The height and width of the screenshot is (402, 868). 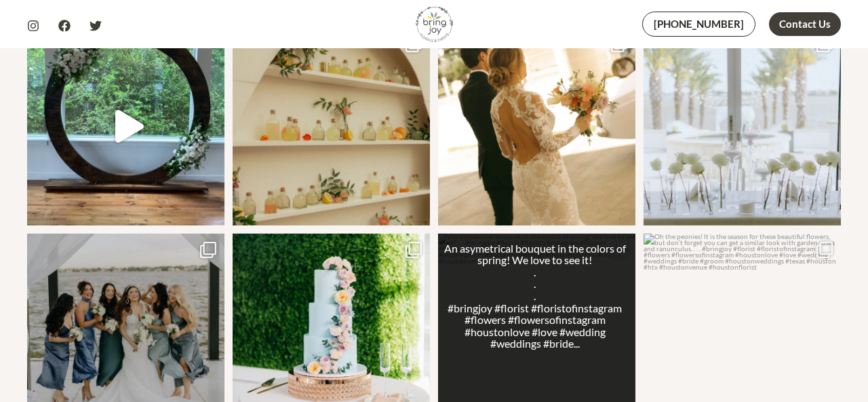 What do you see at coordinates (805, 24) in the screenshot?
I see `a: Contact Us` at bounding box center [805, 24].